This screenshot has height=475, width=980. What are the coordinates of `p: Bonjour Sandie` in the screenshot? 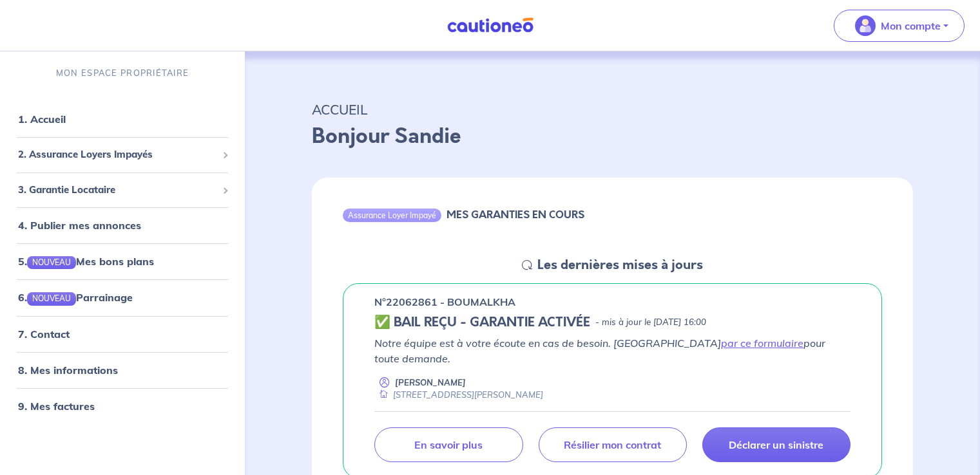 It's located at (612, 137).